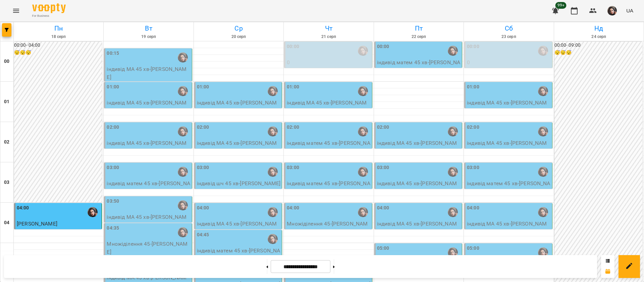 The image size is (644, 282). Describe the element at coordinates (7, 102) in the screenshot. I see `h6: 01` at that location.